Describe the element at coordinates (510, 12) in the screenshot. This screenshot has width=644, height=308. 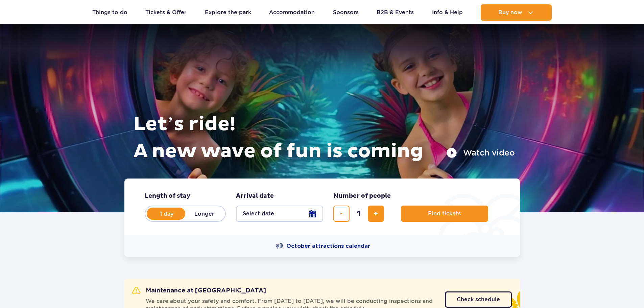
I see `span: Buy now` at that location.